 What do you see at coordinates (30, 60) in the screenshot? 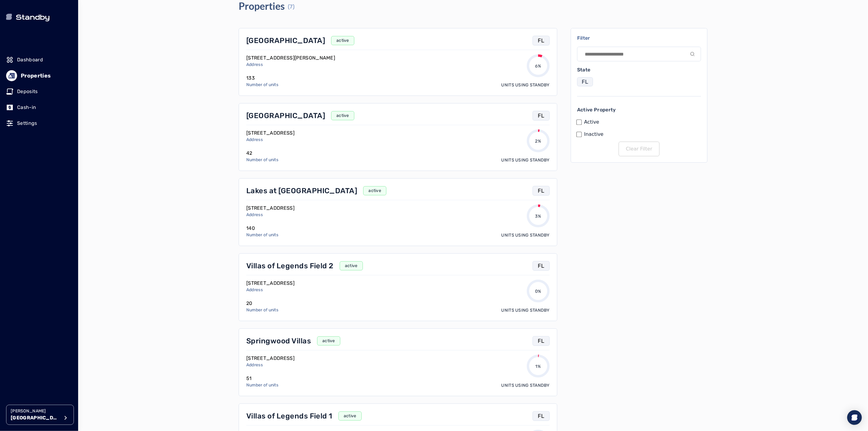
I see `p: Dashboard` at bounding box center [30, 60].